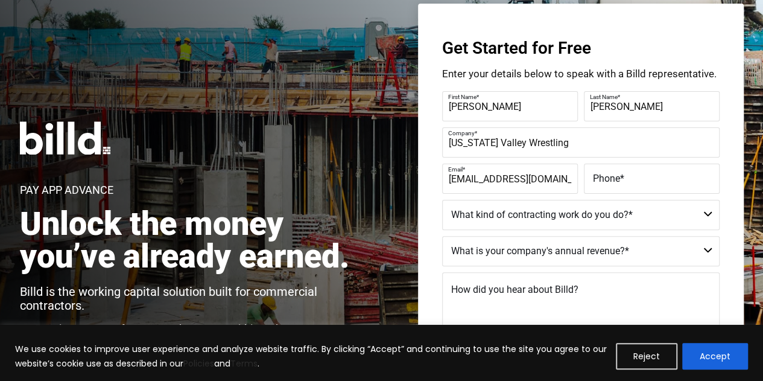  Describe the element at coordinates (462, 133) in the screenshot. I see `span: Company` at that location.